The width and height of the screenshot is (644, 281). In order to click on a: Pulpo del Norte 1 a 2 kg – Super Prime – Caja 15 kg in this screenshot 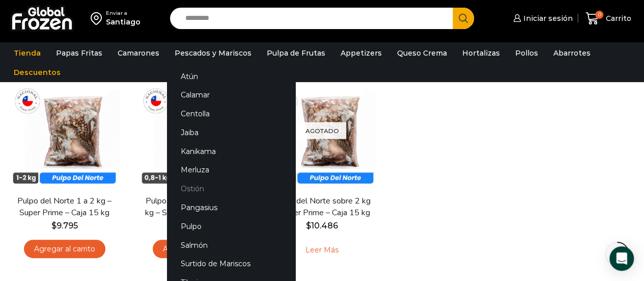, I will do `click(64, 207)`.